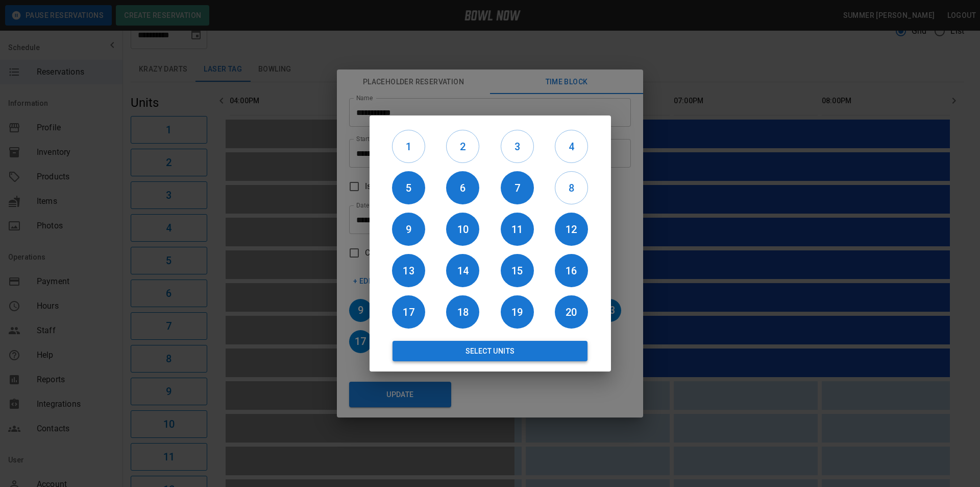  I want to click on h6: 5, so click(409, 188).